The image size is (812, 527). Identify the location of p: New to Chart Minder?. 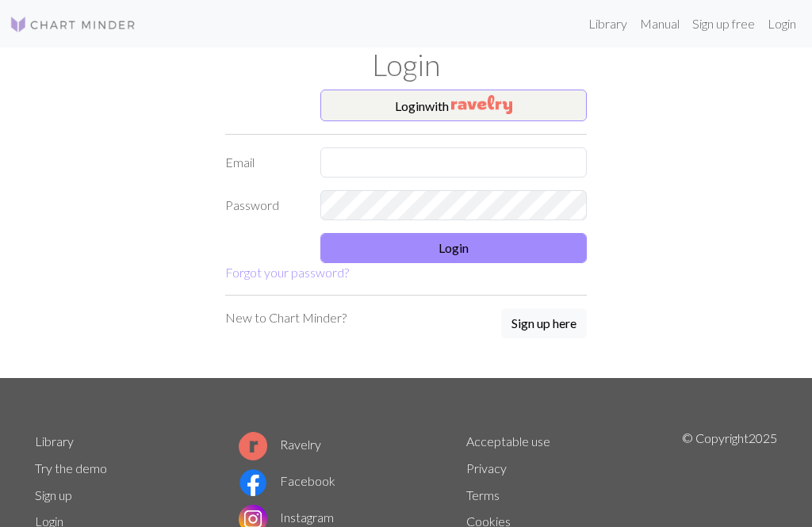
(286, 318).